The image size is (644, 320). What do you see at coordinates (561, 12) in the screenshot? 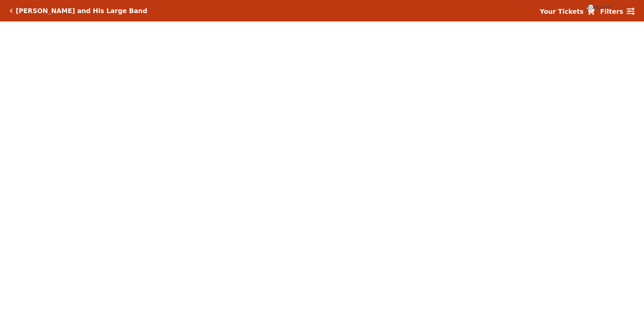
I see `strong: Your Tickets` at bounding box center [561, 12].